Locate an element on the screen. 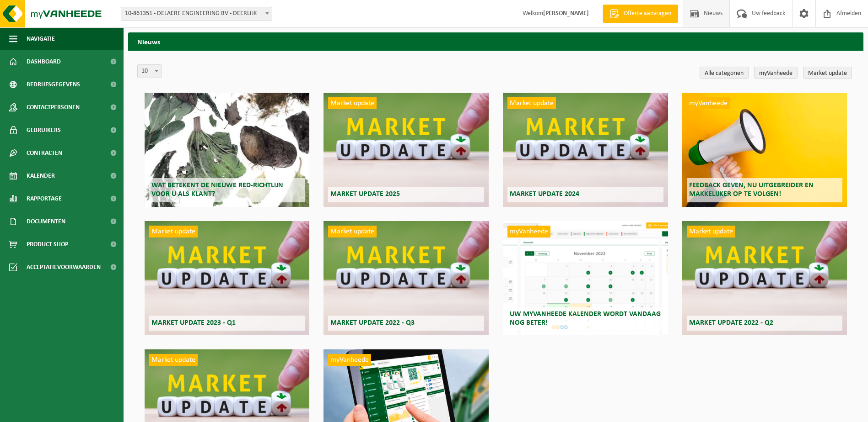 The width and height of the screenshot is (868, 422). span: Acceptatievoorwaarden is located at coordinates (63, 268).